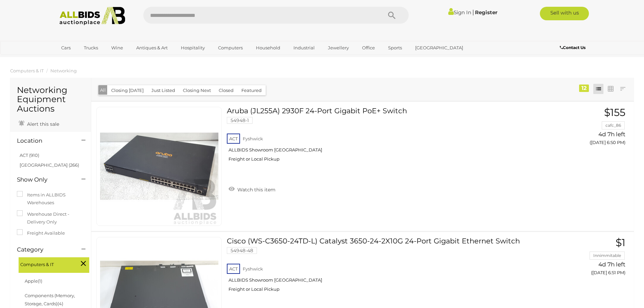  Describe the element at coordinates (621, 243) in the screenshot. I see `span: $1` at that location.